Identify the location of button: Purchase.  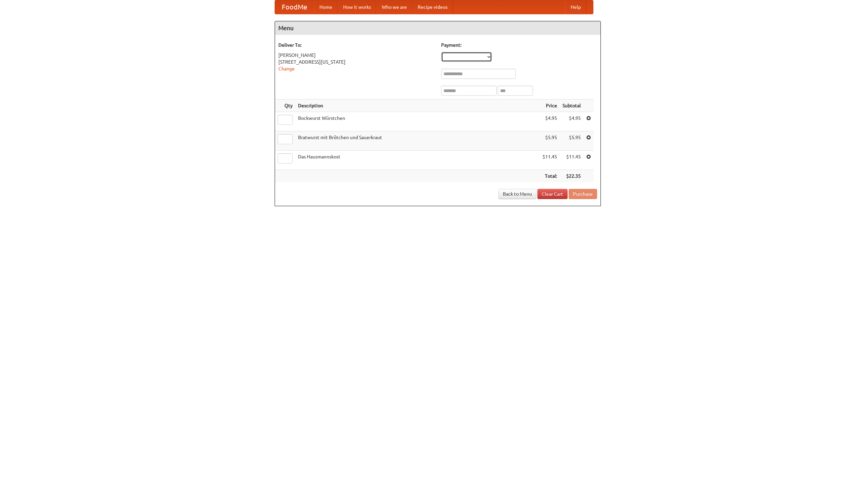
(583, 194).